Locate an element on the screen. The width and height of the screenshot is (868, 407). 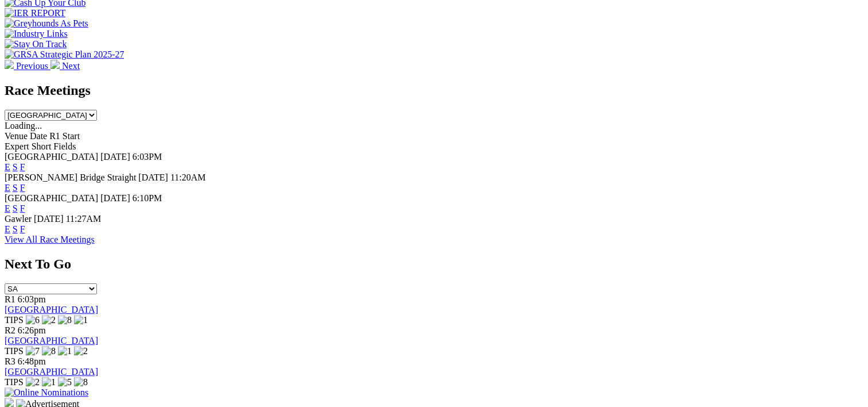
span: Loading... is located at coordinates (23, 125).